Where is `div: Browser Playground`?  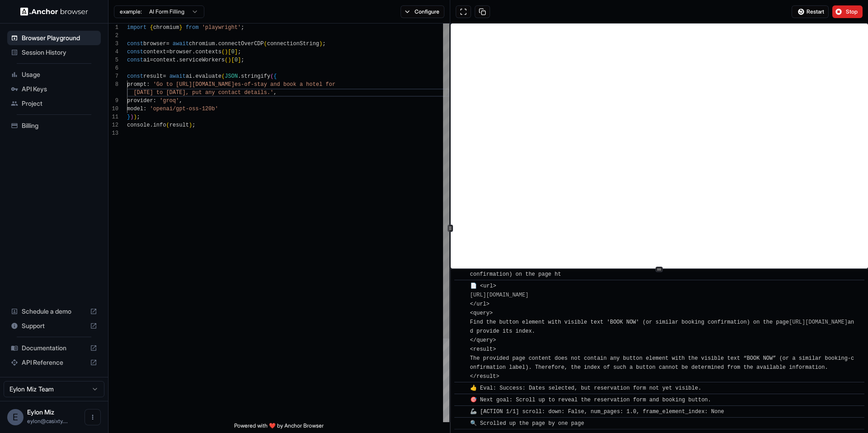
div: Browser Playground is located at coordinates (54, 38).